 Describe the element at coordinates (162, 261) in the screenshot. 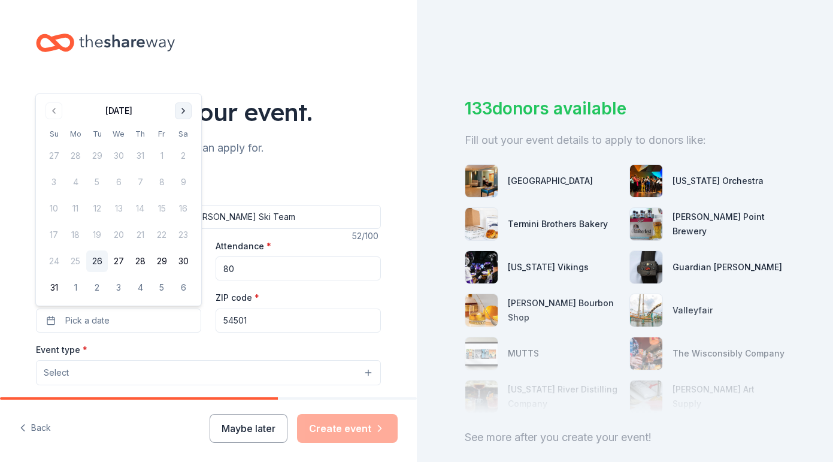

I see `button: 29` at that location.